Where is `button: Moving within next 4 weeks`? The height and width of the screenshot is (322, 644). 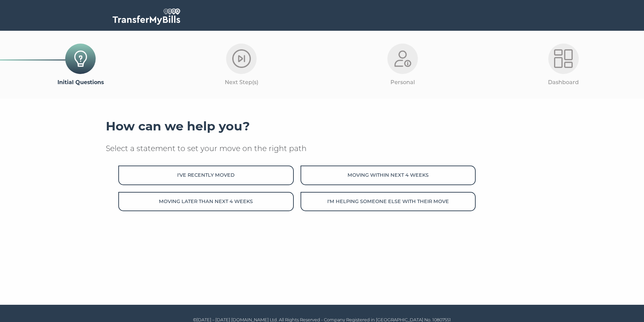
button: Moving within next 4 weeks is located at coordinates (388, 175).